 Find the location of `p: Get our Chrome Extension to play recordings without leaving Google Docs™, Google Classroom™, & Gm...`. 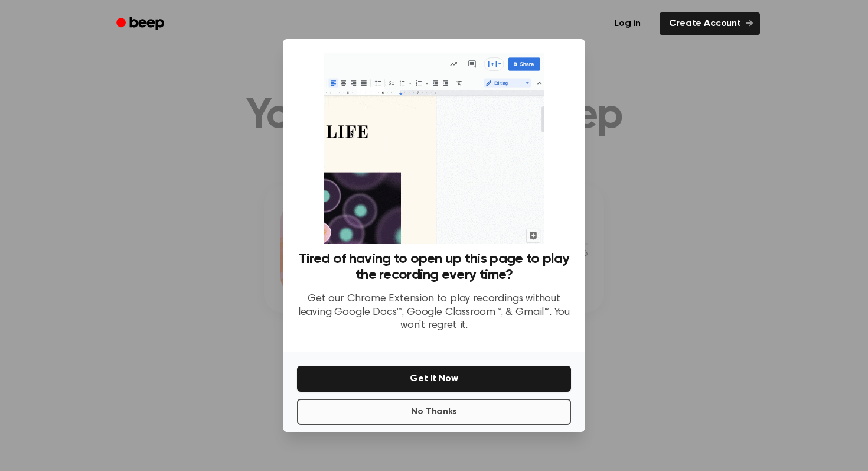

p: Get our Chrome Extension to play recordings without leaving Google Docs™, Google Classroom™, & Gm... is located at coordinates (434, 312).